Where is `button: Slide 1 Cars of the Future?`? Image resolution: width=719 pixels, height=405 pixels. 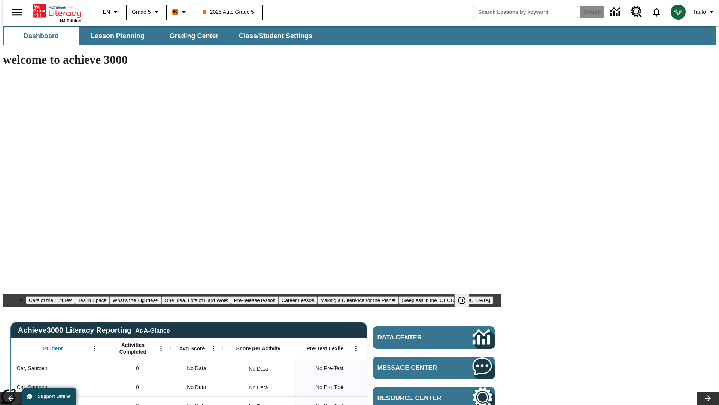 button: Slide 1 Cars of the Future? is located at coordinates (50, 300).